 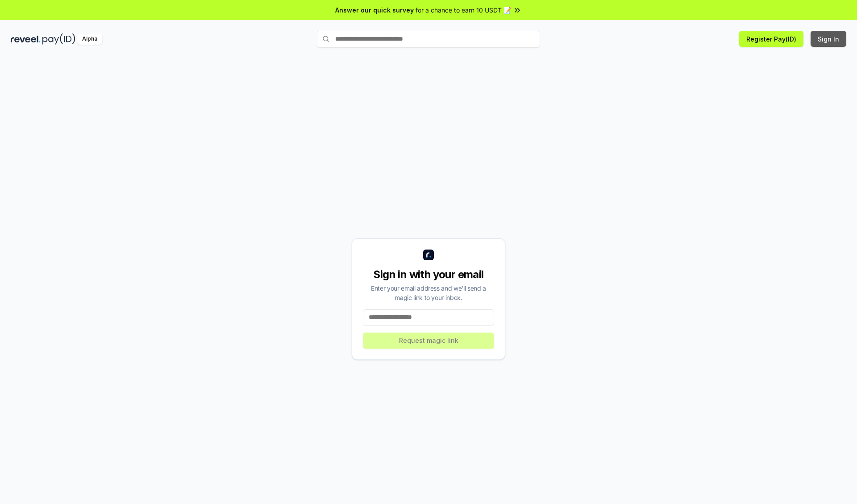 I want to click on img: reveel_dark, so click(x=26, y=39).